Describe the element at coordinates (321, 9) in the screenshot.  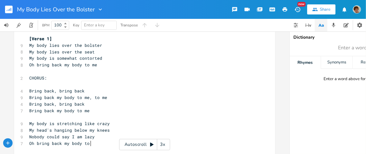
I see `button: Share` at that location.